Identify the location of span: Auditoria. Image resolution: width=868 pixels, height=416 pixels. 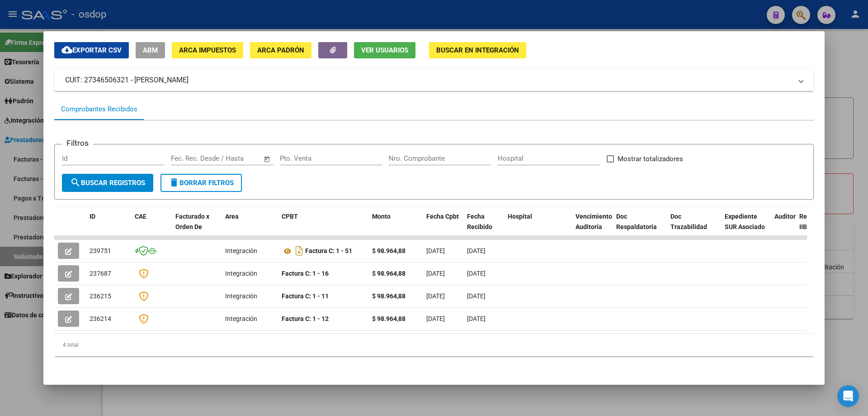
(787, 216).